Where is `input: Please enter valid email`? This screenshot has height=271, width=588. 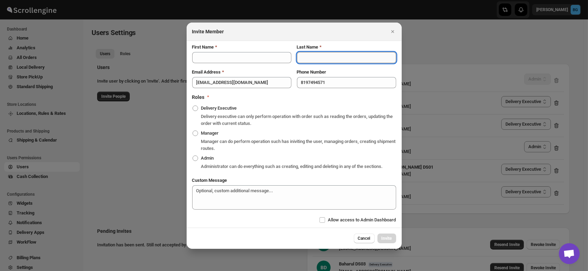 input: Please enter valid email is located at coordinates (242, 83).